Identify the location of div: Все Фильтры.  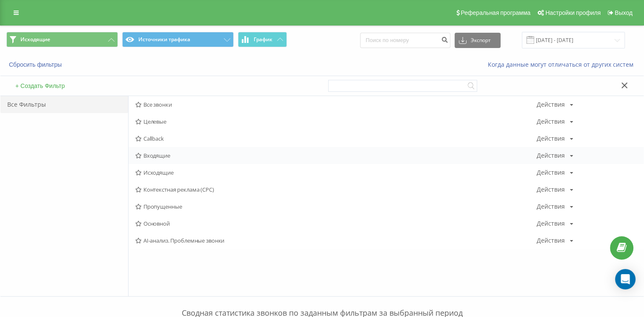
(64, 105).